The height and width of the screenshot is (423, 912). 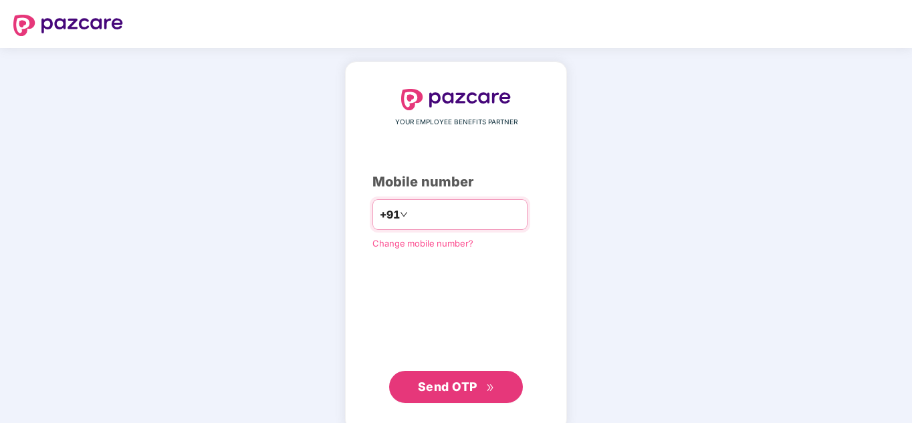 What do you see at coordinates (404, 215) in the screenshot?
I see `span: down` at bounding box center [404, 215].